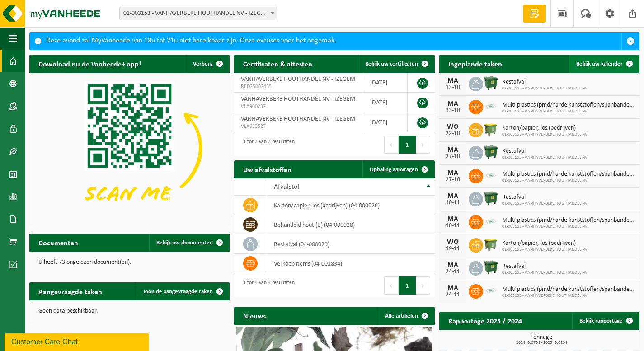 This screenshot has height=351, width=644. Describe the element at coordinates (177, 291) in the screenshot. I see `span: Toon de aangevraagde taken` at that location.